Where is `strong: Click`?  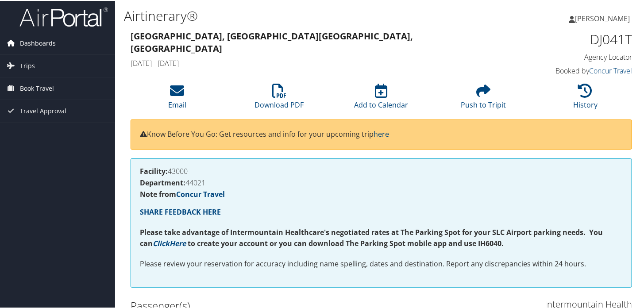 strong: Click is located at coordinates (161, 243).